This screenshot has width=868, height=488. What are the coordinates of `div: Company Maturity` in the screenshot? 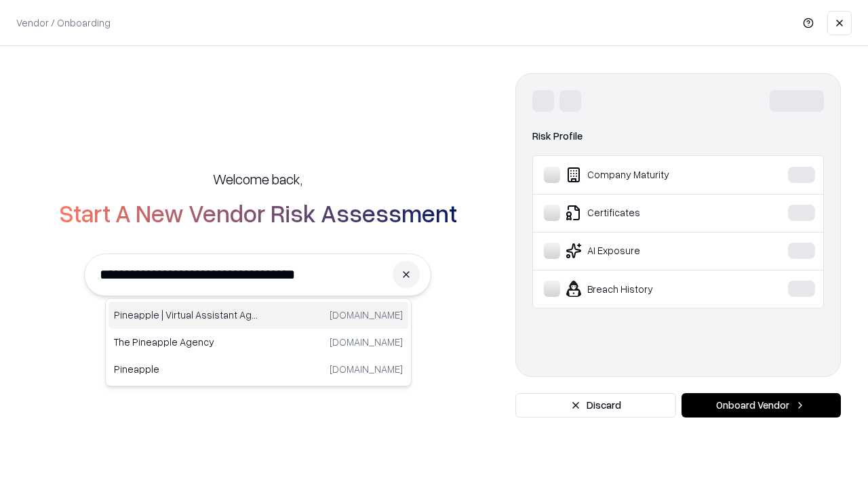 It's located at (645, 174).